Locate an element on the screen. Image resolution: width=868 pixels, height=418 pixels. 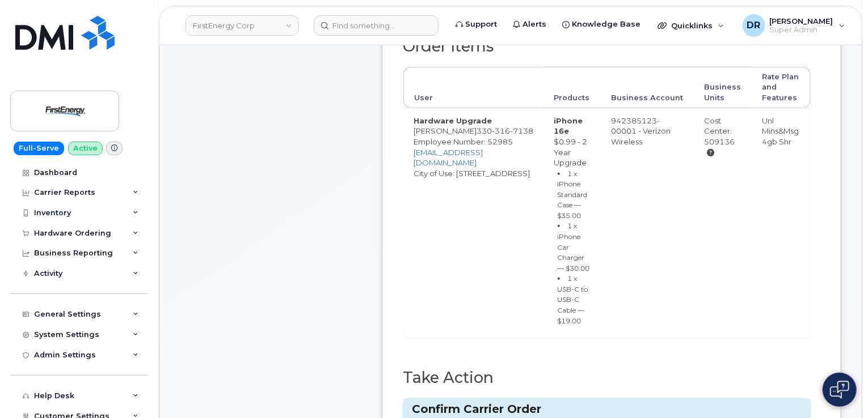
td: Unl Mins&Msg 4gb Shr is located at coordinates (782, 223).